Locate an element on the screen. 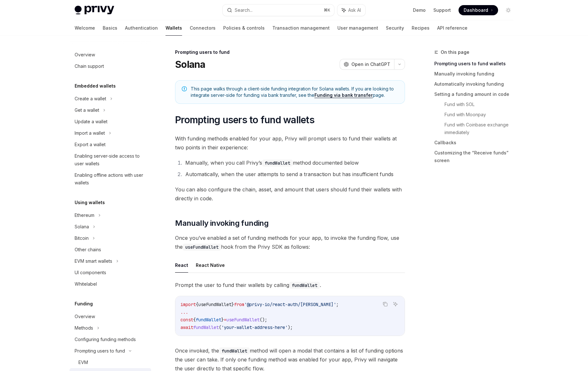  div: UI components is located at coordinates (90, 273).